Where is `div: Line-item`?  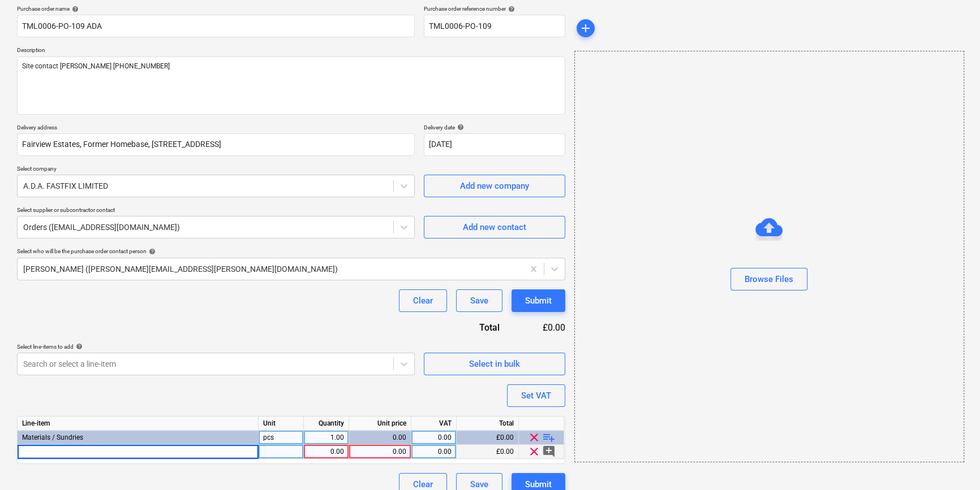
div: Line-item is located at coordinates (138, 423).